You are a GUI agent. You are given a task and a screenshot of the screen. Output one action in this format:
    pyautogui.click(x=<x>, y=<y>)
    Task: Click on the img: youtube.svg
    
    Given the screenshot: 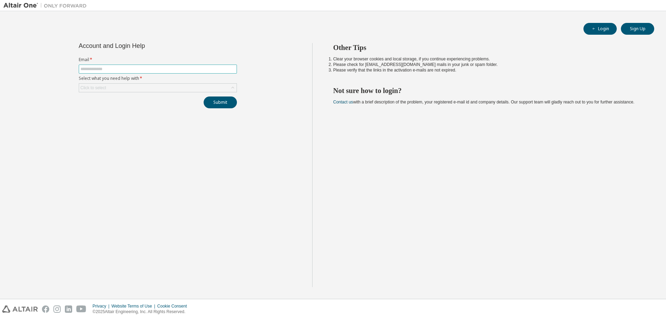 What is the action you would take?
    pyautogui.click(x=81, y=309)
    